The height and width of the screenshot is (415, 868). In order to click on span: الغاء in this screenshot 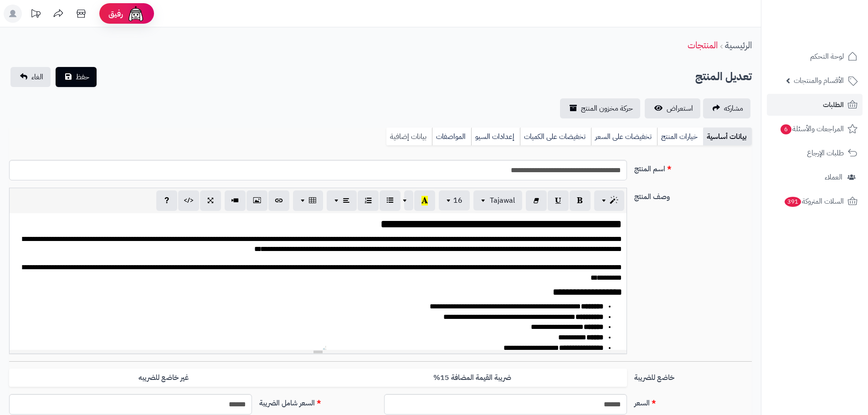, I will do `click(38, 77)`.